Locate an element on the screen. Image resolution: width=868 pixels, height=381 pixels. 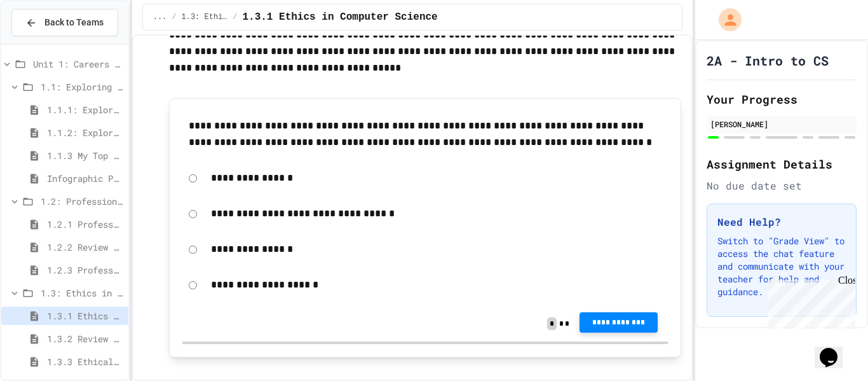
h1: 2A - Intro to CS is located at coordinates (768, 60).